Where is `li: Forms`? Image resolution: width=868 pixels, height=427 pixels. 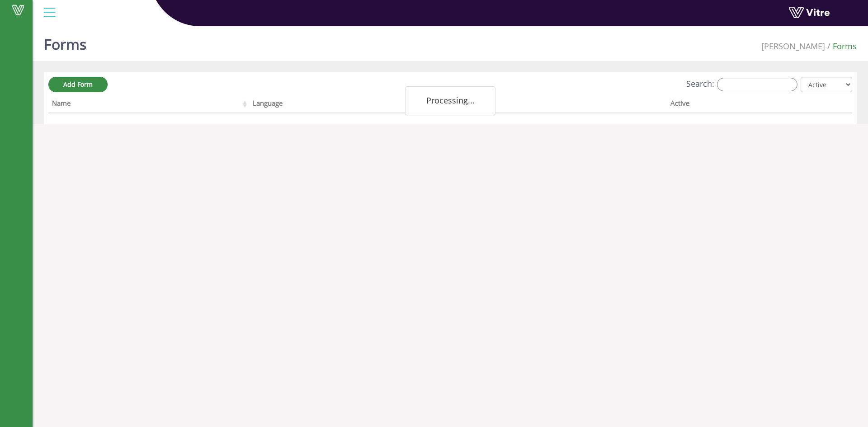
li: Forms is located at coordinates (841, 47).